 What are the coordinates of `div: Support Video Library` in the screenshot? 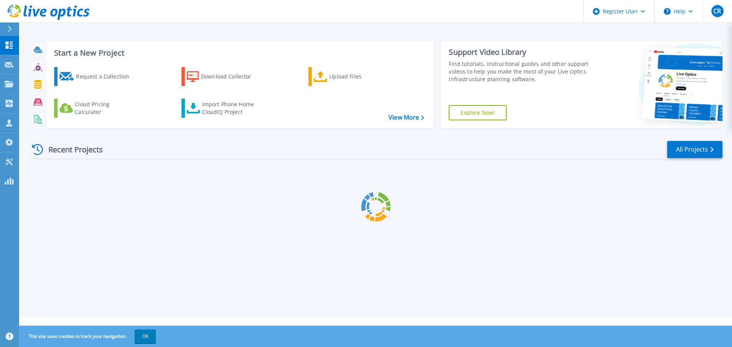 It's located at (521, 52).